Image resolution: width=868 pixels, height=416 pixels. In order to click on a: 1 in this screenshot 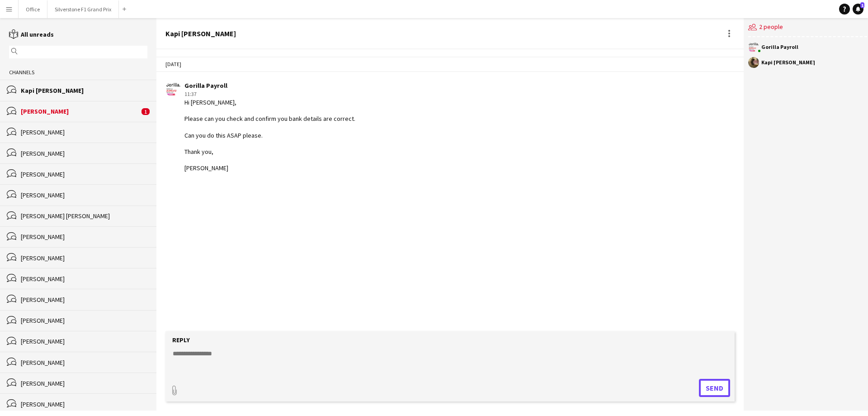, I will do `click(858, 9)`.